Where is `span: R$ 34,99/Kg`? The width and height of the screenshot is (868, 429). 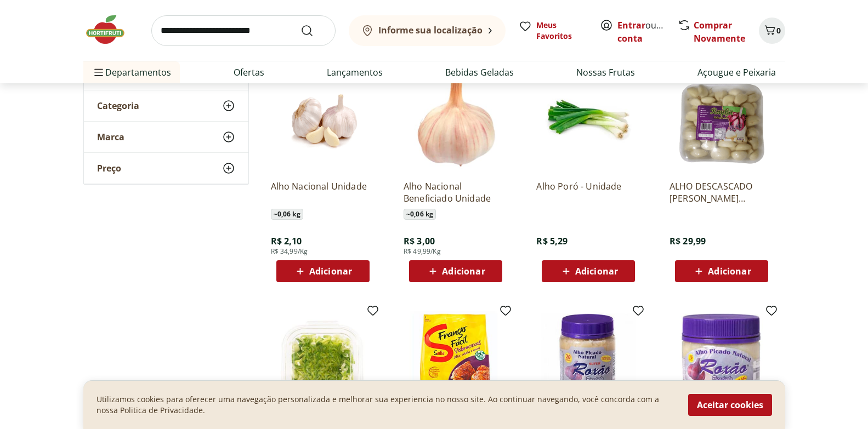 span: R$ 34,99/Kg is located at coordinates (289, 251).